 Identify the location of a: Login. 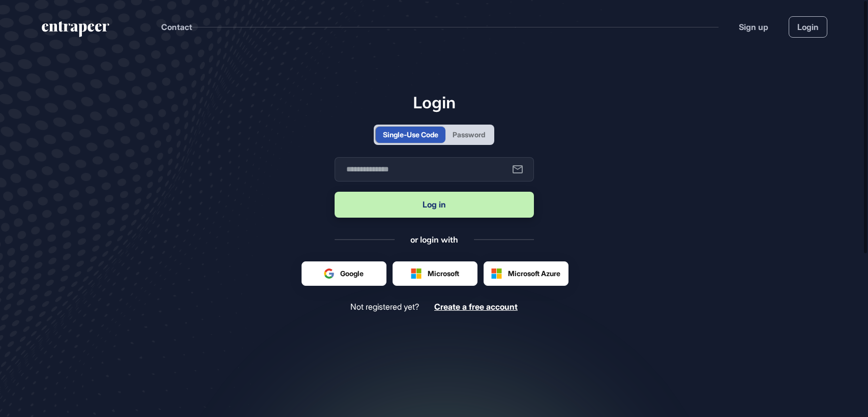
(808, 27).